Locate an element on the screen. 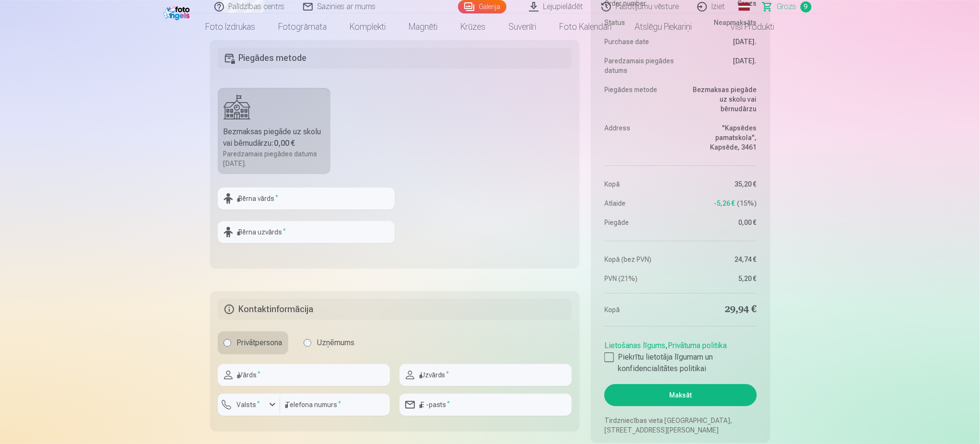 Image resolution: width=980 pixels, height=444 pixels. button: Maksāt is located at coordinates (680, 395).